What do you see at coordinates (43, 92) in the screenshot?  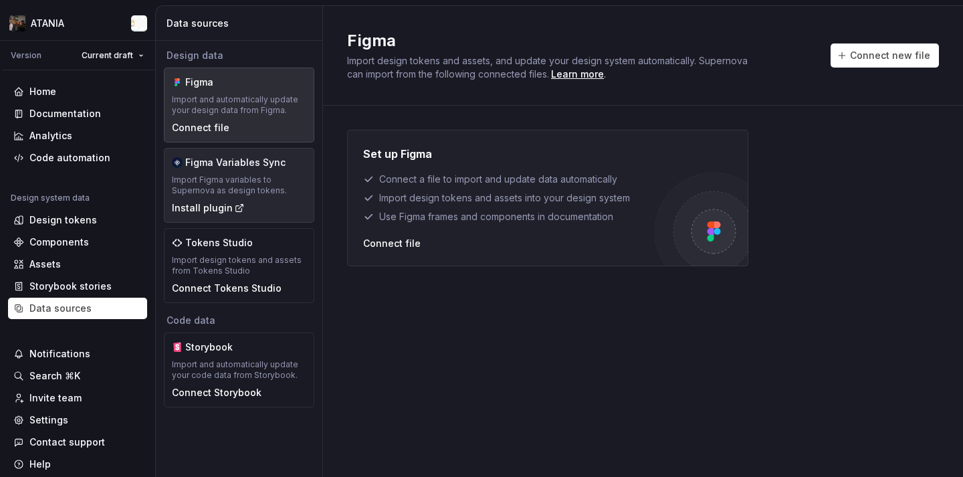 I see `div: Home` at bounding box center [43, 92].